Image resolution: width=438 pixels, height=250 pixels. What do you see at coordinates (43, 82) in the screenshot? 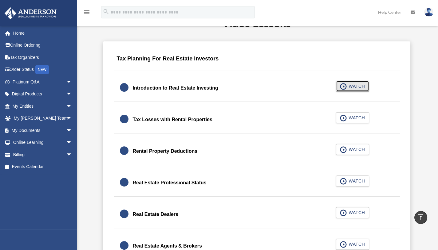
I see `a: Platinum Q&Aarrow_drop_down` at bounding box center [43, 82].